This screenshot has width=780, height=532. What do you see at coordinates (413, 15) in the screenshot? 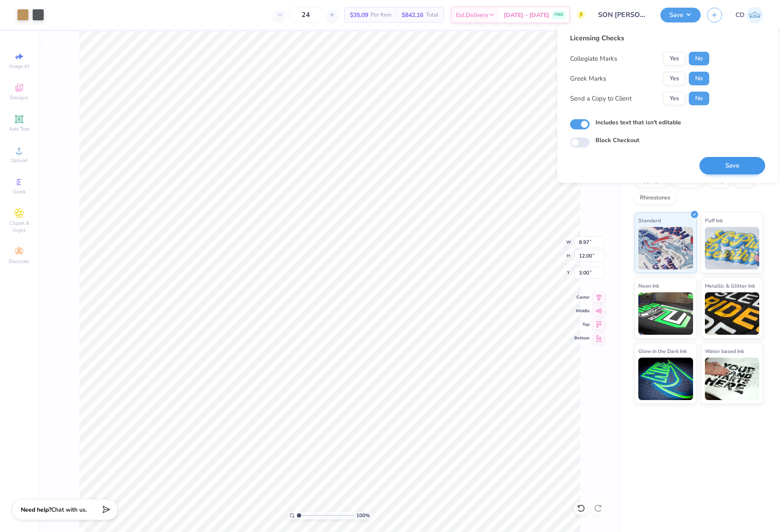
I see `span: $842.16` at bounding box center [413, 15].